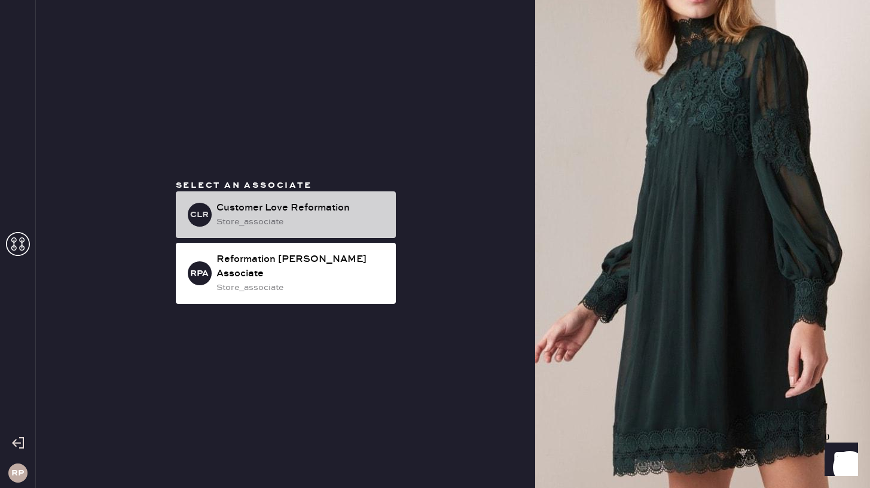 The width and height of the screenshot is (870, 488). Describe the element at coordinates (199, 215) in the screenshot. I see `h3: CLR` at that location.